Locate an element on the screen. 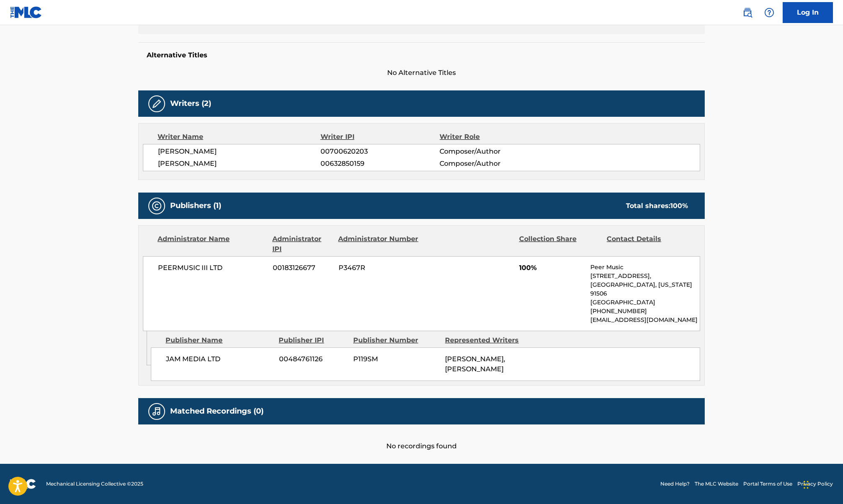  div: Administrator Number is located at coordinates (378, 244).